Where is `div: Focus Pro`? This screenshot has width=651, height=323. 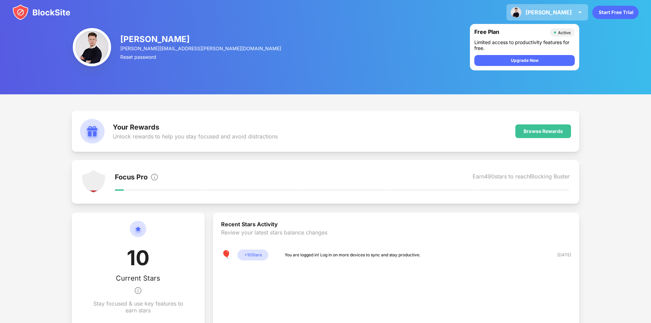 div: Focus Pro is located at coordinates (131, 178).